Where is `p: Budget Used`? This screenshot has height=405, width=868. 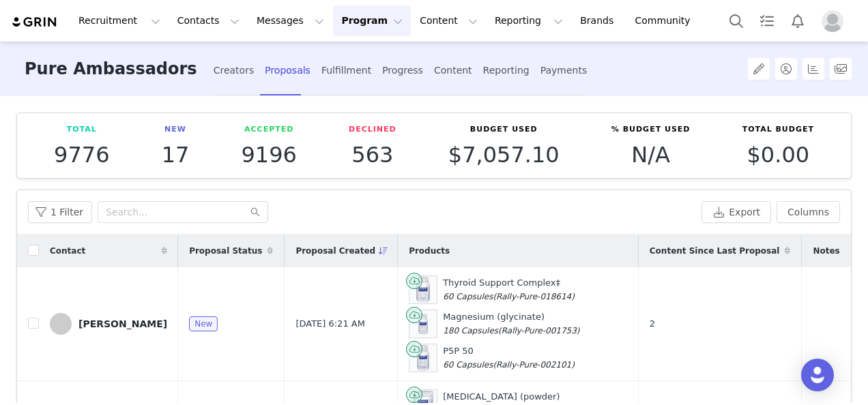 p: Budget Used is located at coordinates (504, 129).